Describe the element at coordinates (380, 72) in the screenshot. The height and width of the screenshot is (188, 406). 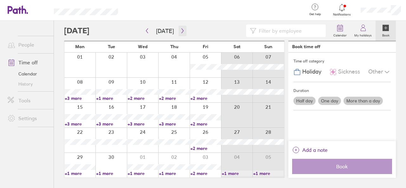
I see `div: Other` at that location.